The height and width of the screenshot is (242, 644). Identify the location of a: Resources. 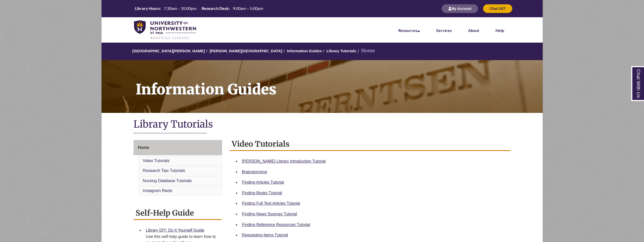
(409, 30).